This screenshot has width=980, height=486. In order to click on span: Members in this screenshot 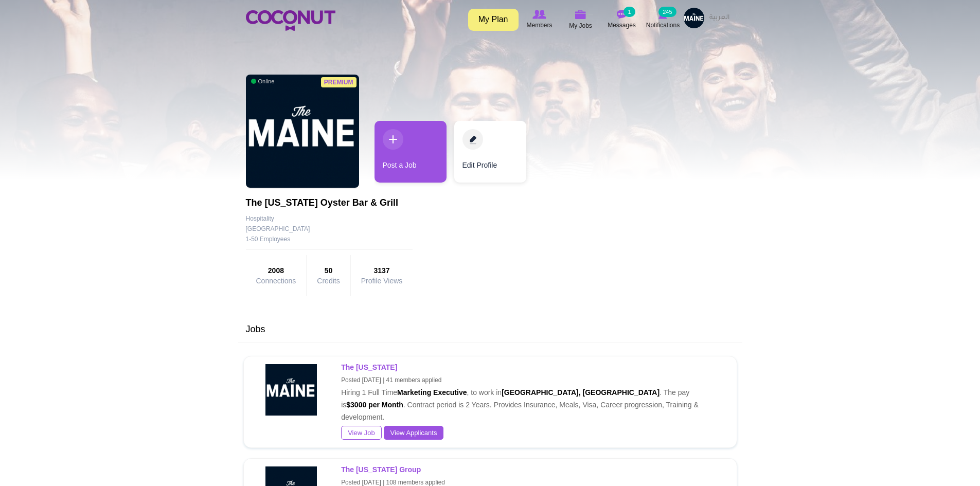, I will do `click(539, 25)`.